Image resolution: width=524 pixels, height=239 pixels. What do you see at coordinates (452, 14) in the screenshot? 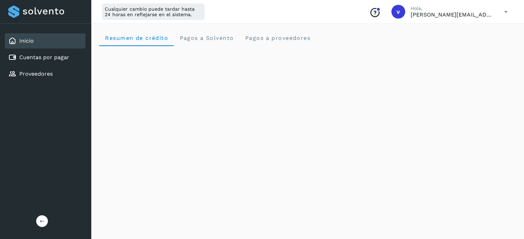
I see `p: victor.romero@fidum.com.mx` at bounding box center [452, 14].